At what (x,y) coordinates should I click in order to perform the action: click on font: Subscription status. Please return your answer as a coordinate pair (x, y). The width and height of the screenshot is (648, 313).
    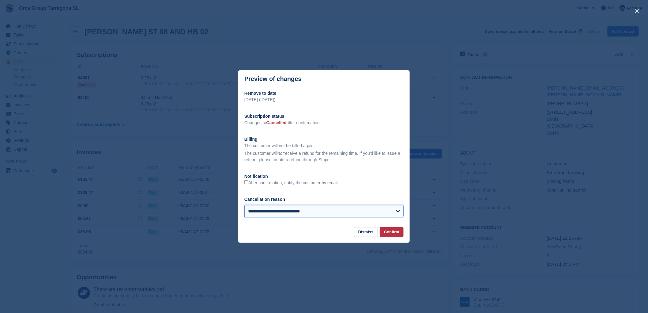
    Looking at the image, I should click on (264, 116).